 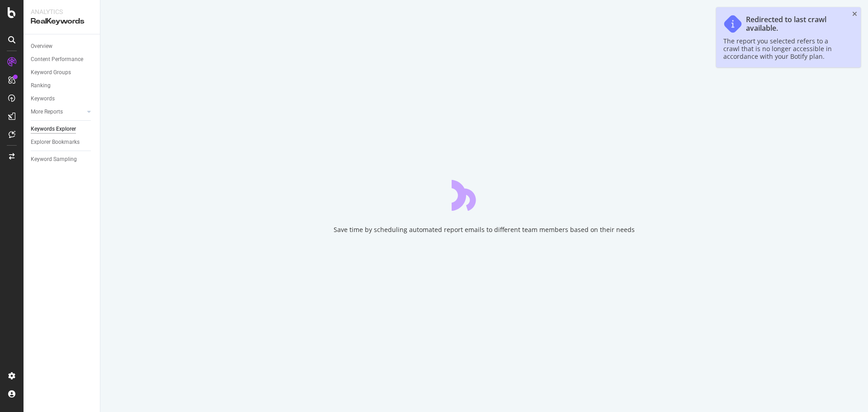 What do you see at coordinates (62, 159) in the screenshot?
I see `a: Keyword Sampling` at bounding box center [62, 159].